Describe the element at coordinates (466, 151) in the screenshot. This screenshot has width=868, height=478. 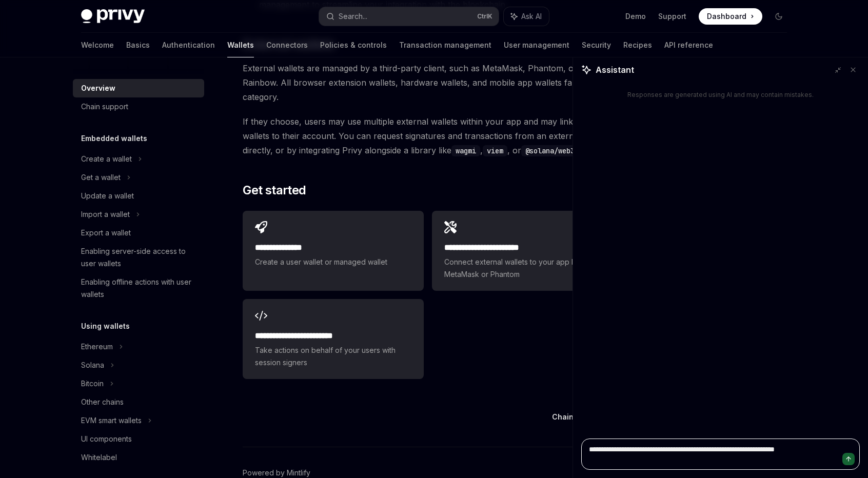
I see `code: wagmi` at that location.